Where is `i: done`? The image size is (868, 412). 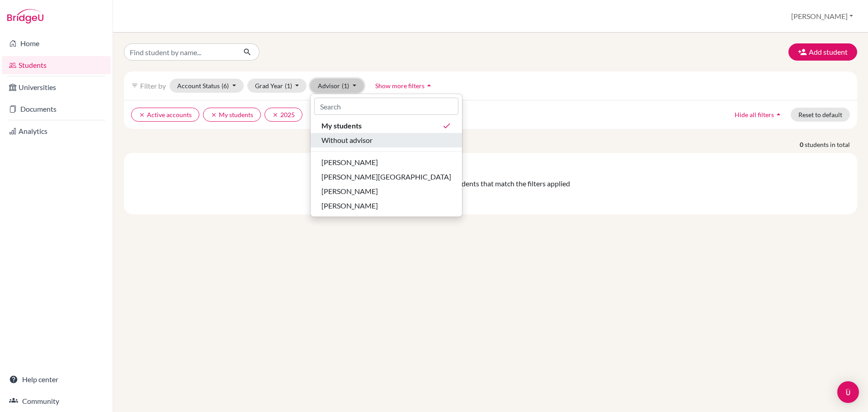 i: done is located at coordinates (447, 126).